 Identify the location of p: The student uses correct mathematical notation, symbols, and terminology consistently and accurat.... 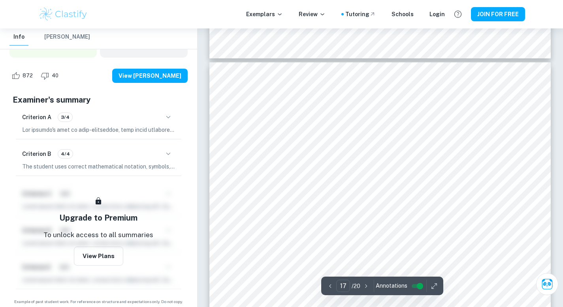
(98, 167).